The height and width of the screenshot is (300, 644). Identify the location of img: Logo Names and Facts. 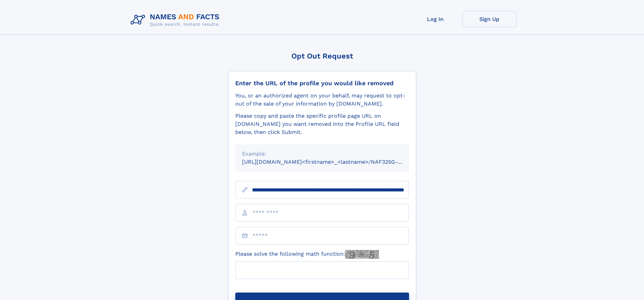
(176, 20).